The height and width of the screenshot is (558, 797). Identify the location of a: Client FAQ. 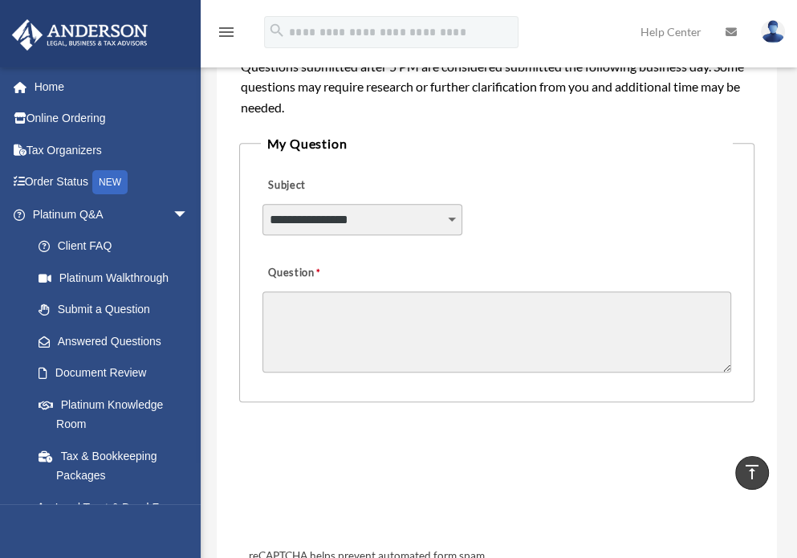
(117, 246).